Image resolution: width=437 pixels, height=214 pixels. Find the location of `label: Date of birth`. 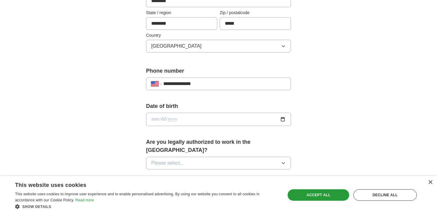

label: Date of birth is located at coordinates (219, 106).